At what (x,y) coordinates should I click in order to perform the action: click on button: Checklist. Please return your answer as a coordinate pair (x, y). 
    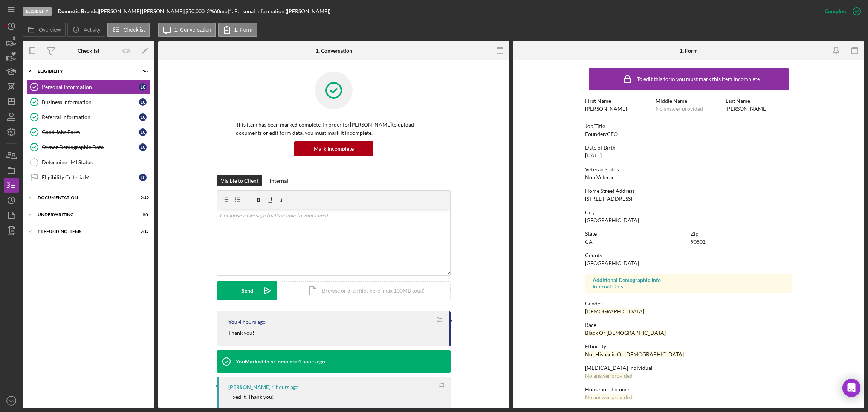
    Looking at the image, I should click on (128, 30).